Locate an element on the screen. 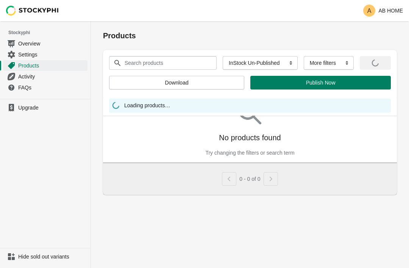  h1: Products is located at coordinates (250, 36).